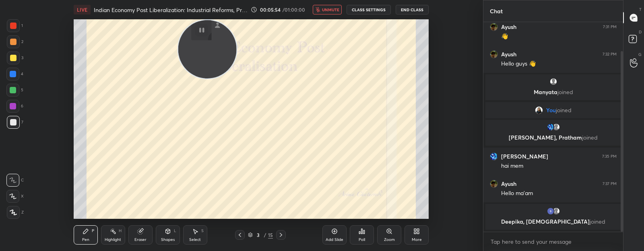 The image size is (644, 251). I want to click on div: 15, so click(271, 235).